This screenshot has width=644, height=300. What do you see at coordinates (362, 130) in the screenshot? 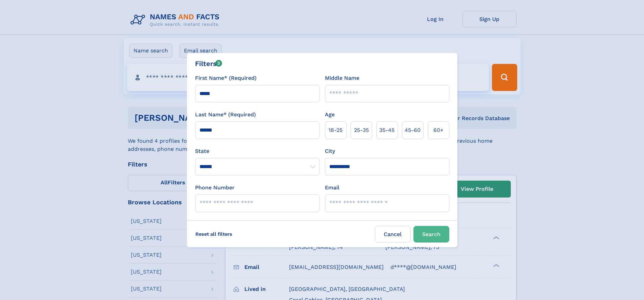
I see `span: 25‑35` at bounding box center [362, 130].